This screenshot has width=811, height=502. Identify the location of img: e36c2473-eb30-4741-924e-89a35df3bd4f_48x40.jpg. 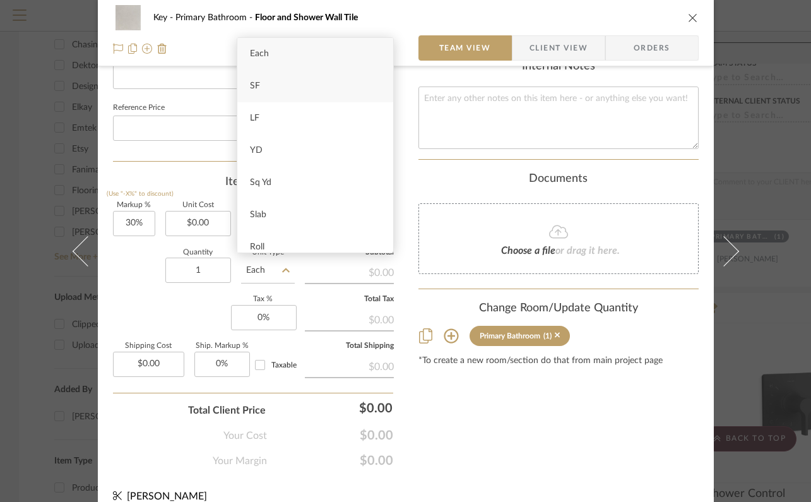
(128, 18).